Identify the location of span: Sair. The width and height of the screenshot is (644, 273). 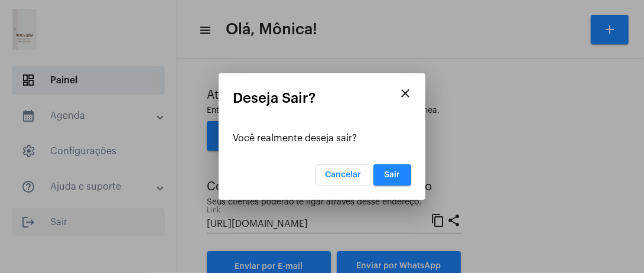
(392, 175).